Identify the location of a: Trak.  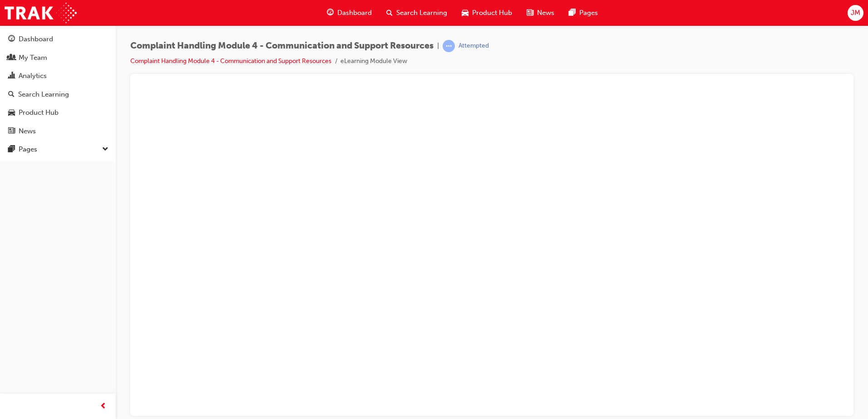
(40, 12).